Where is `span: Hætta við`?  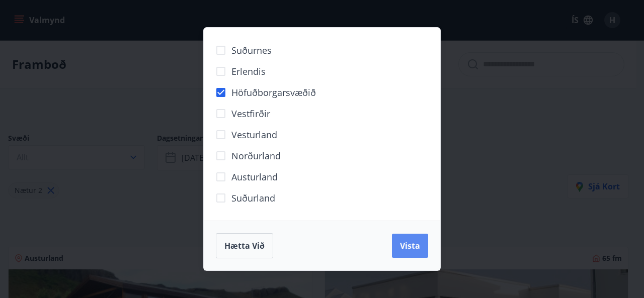
span: Hætta við is located at coordinates (245, 246).